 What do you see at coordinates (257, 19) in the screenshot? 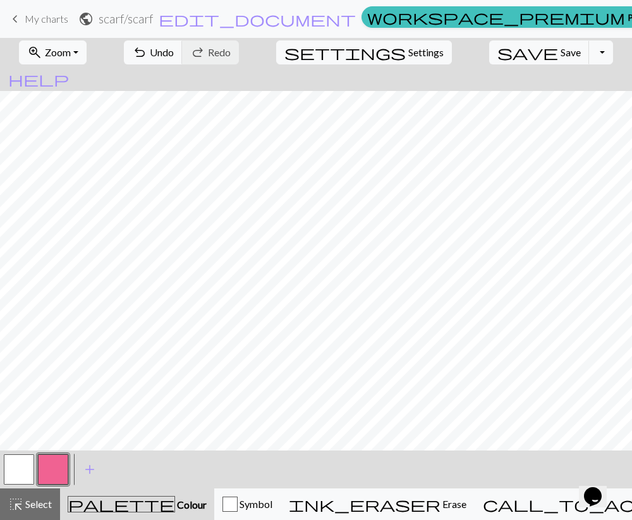
I see `span: edit_document` at bounding box center [257, 19].